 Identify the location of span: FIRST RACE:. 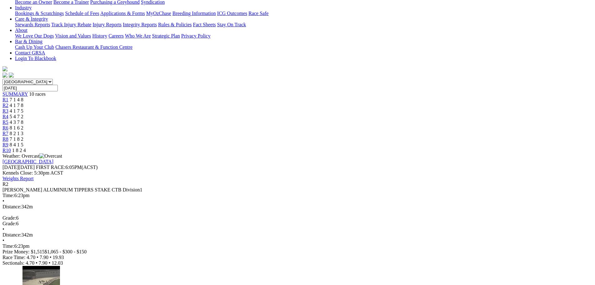
(51, 167).